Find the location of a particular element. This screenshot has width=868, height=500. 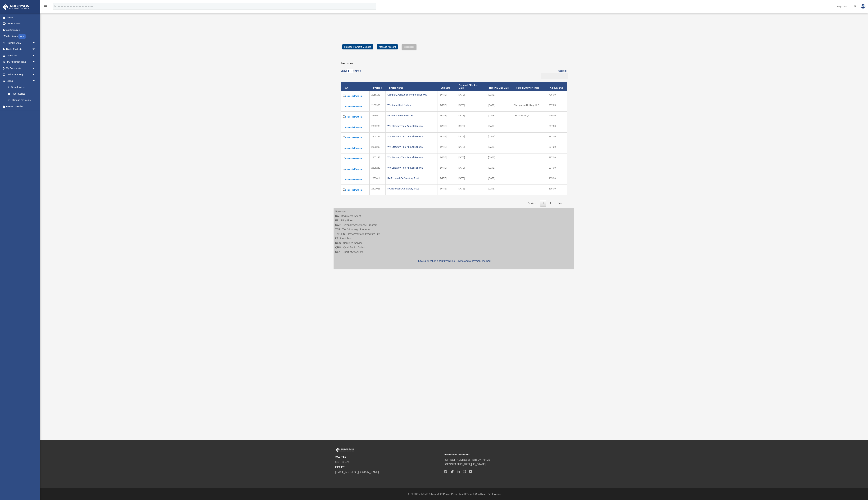

strong: RA is located at coordinates (337, 216).